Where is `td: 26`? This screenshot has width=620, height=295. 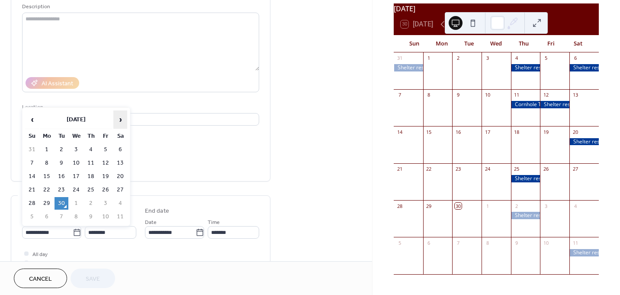 td: 26 is located at coordinates (106, 189).